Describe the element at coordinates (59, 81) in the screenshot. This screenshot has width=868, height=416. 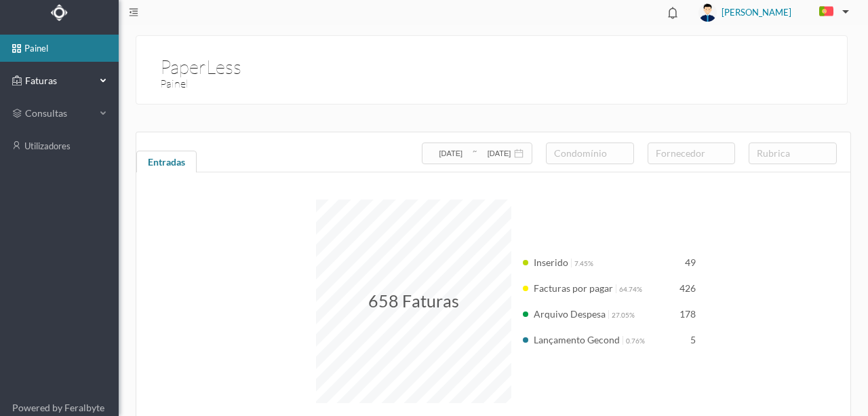
I see `span: Faturas` at that location.